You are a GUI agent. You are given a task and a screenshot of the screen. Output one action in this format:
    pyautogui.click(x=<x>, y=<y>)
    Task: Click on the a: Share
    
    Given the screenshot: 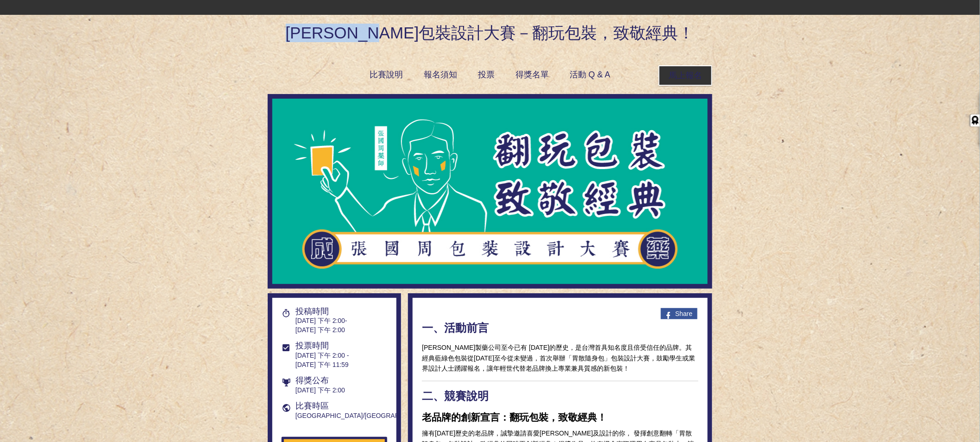 What is the action you would take?
    pyautogui.click(x=679, y=313)
    